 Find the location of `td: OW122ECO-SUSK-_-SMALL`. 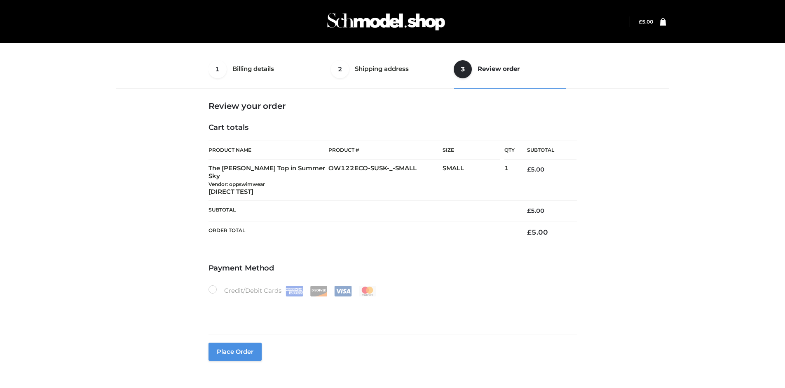

td: OW122ECO-SUSK-_-SMALL is located at coordinates (385, 180).